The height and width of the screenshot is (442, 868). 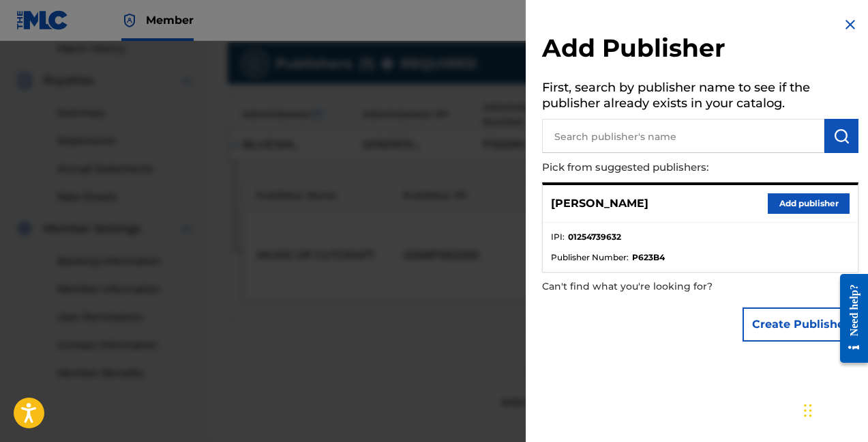 What do you see at coordinates (800, 324) in the screenshot?
I see `button: Create Publisher` at bounding box center [800, 324].